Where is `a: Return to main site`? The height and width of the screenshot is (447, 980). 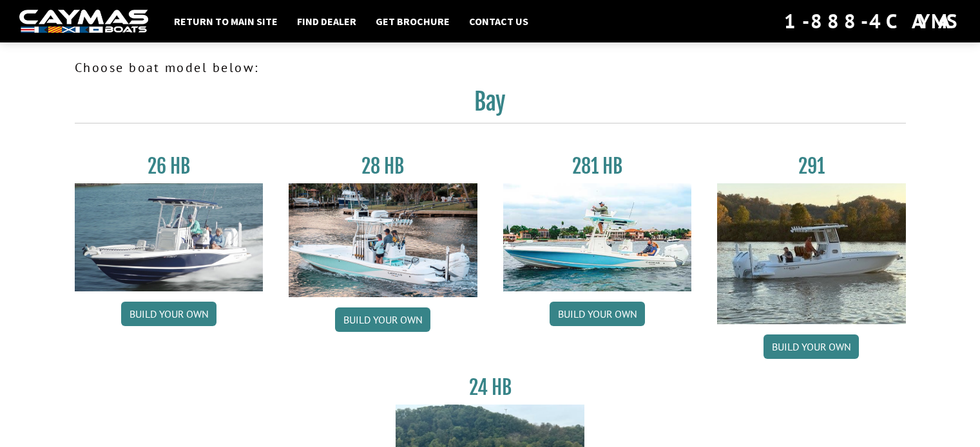
a: Return to main site is located at coordinates (225, 21).